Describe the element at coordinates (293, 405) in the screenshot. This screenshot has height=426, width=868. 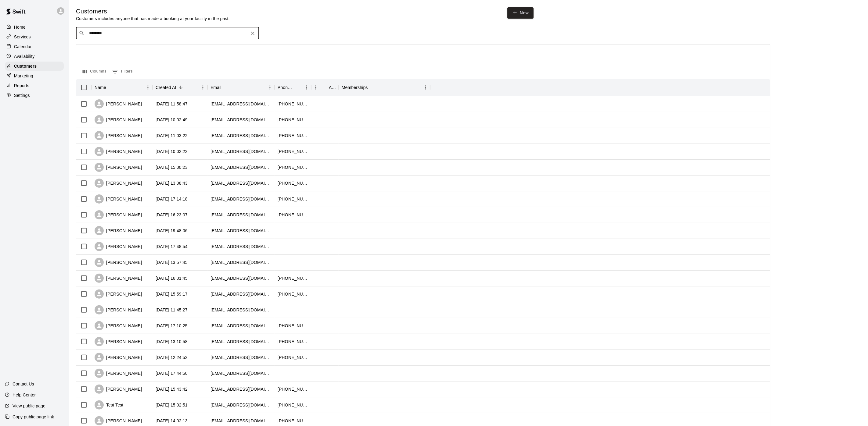
I see `div: +16313321892` at that location.